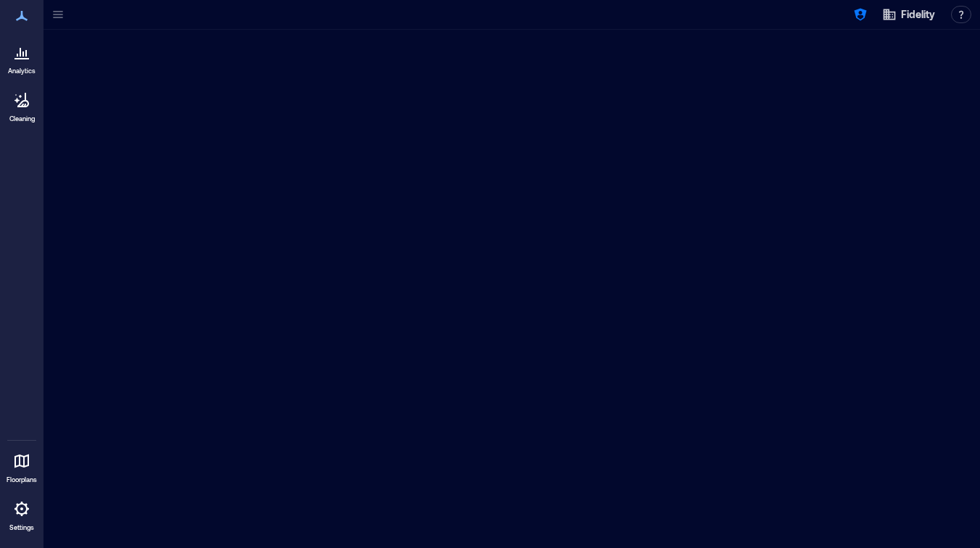  What do you see at coordinates (918, 15) in the screenshot?
I see `span: Fidelity` at bounding box center [918, 15].